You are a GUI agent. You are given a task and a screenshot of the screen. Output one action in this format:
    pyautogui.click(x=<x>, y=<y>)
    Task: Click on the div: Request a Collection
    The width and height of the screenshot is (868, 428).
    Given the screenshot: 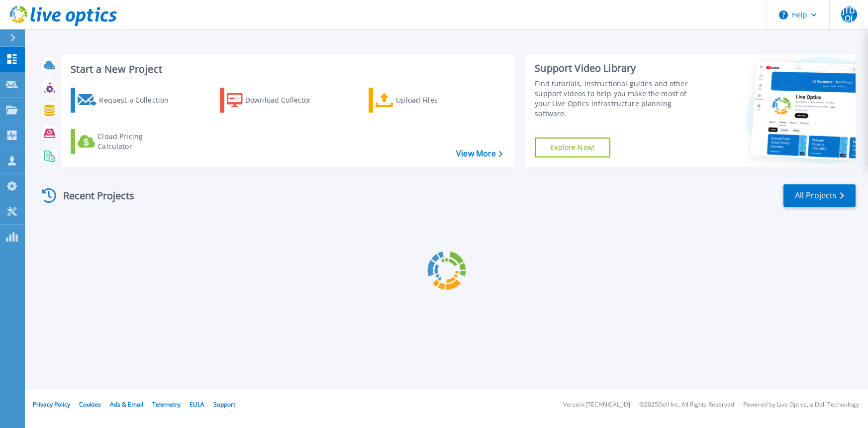 What is the action you would take?
    pyautogui.click(x=139, y=100)
    